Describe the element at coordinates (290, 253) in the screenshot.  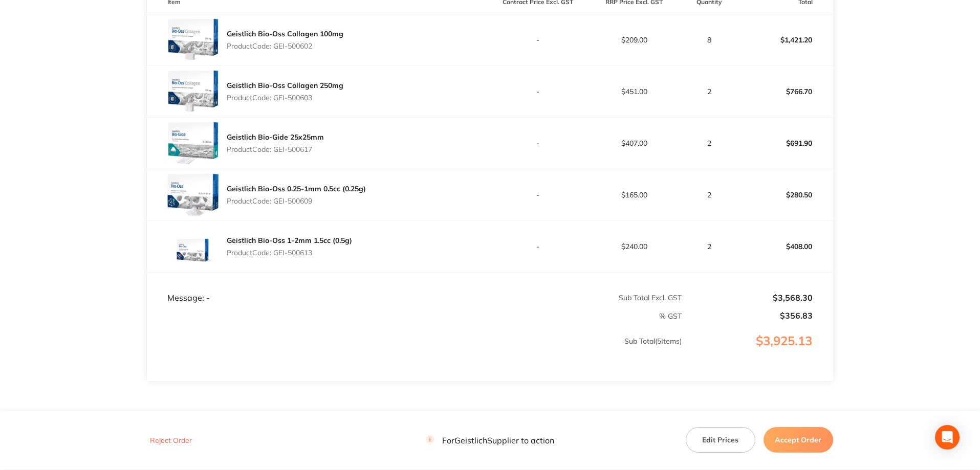
I see `p: Product Code: GEI-500613` at that location.